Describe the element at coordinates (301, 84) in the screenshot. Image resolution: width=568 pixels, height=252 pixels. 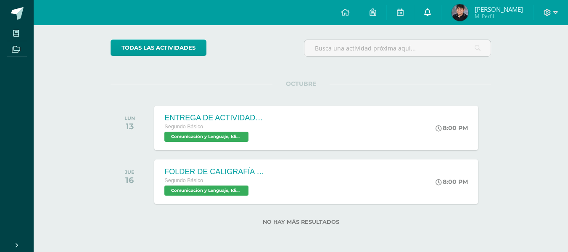
I see `span: OCTUBRE` at that location.